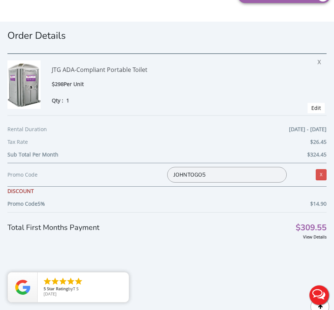 Image resolution: width=334 pixels, height=310 pixels. What do you see at coordinates (83, 289) in the screenshot?
I see `span: by` at bounding box center [83, 289].